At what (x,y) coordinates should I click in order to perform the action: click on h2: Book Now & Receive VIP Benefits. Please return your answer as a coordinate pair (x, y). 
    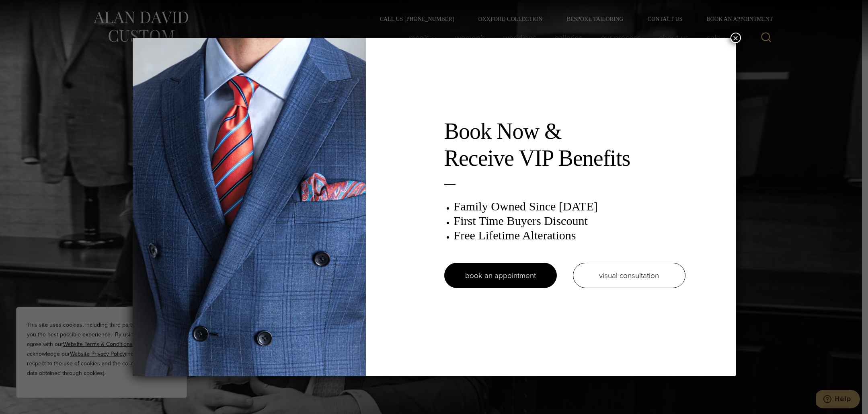
    Looking at the image, I should click on (565, 145).